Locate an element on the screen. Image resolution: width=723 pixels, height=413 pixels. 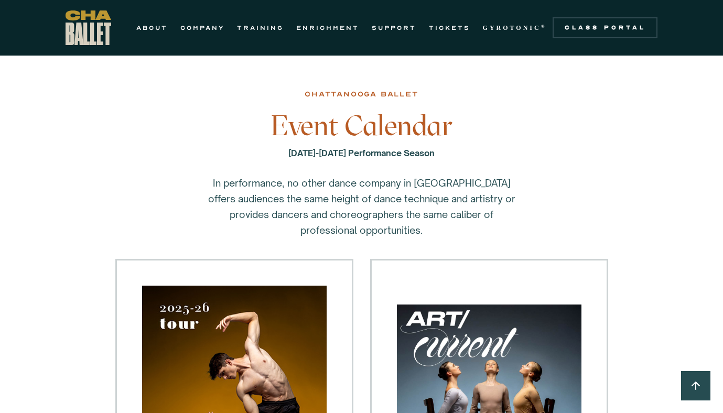
a: GYROTONIC® is located at coordinates (515, 28).